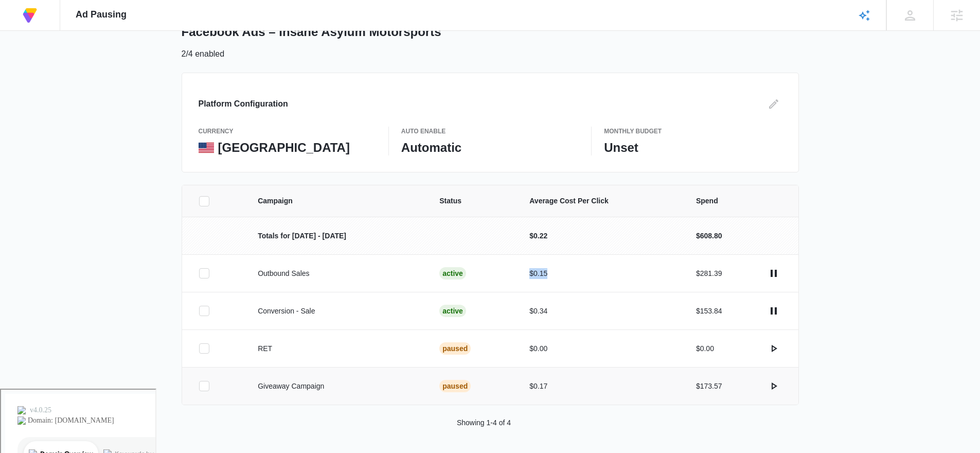 The height and width of the screenshot is (453, 980). What do you see at coordinates (21, 21) in the screenshot?
I see `img: logo_orange.svg` at bounding box center [21, 21].